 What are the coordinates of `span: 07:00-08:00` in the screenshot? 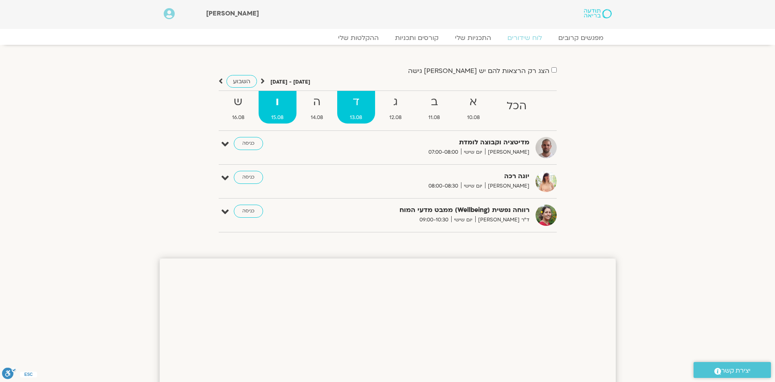 It's located at (443, 152).